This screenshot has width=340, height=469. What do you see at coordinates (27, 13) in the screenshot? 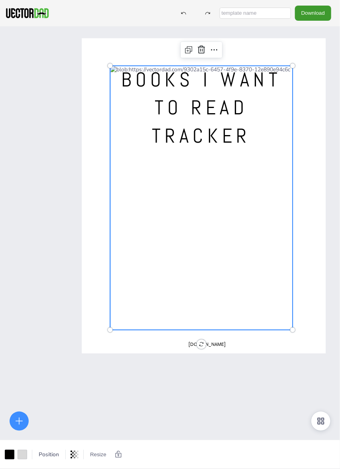
I see `img: VectorDad-1.png` at bounding box center [27, 13].